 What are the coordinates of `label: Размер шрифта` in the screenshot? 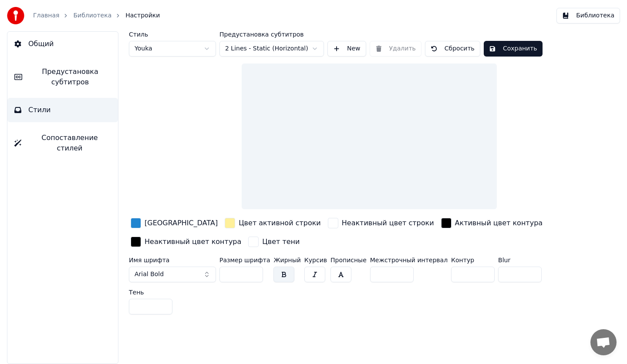 It's located at (245, 260).